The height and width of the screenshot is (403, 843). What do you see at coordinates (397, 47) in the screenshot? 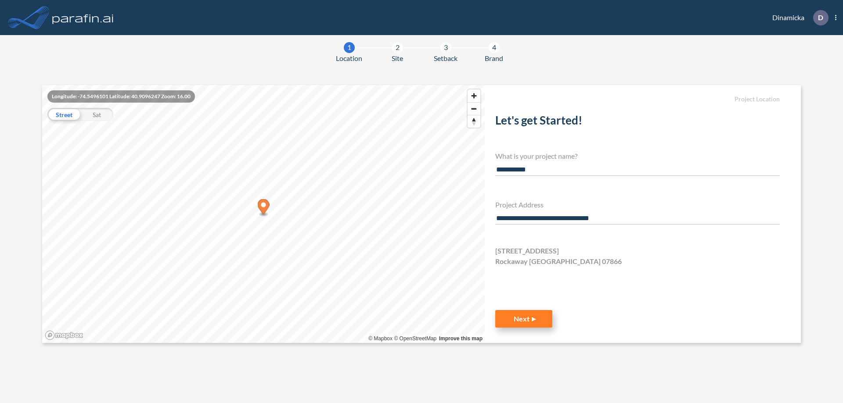
I see `div: 2` at bounding box center [397, 47].